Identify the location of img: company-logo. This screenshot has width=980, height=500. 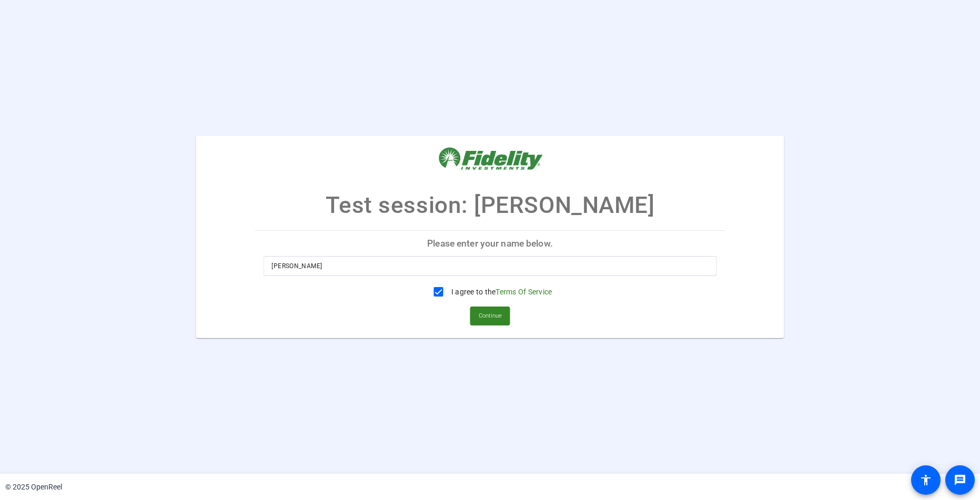
(490, 159).